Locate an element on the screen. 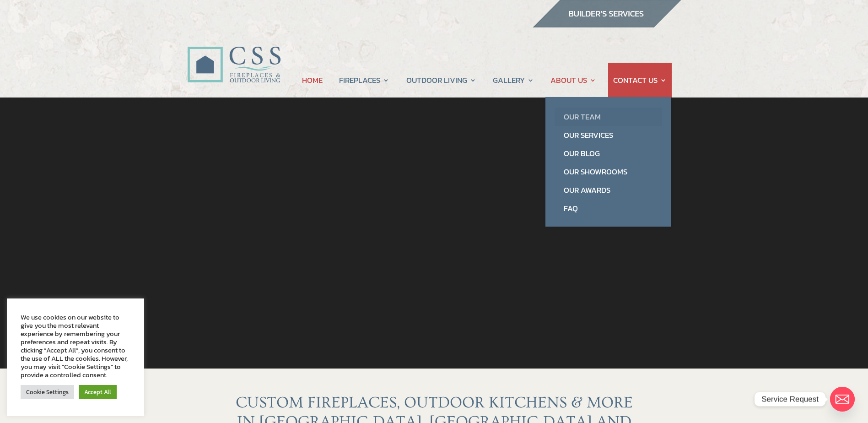 The width and height of the screenshot is (868, 423). a: FIREPLACES is located at coordinates (364, 80).